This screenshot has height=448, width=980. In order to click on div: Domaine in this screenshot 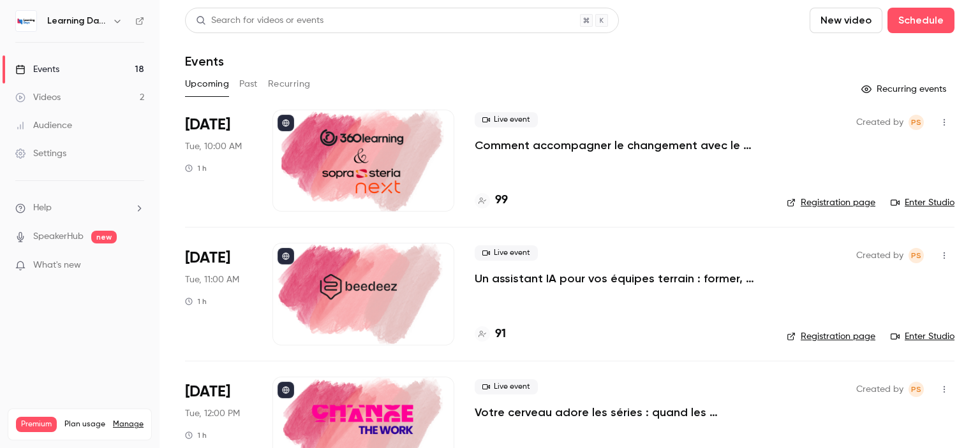, I will do `click(82, 79)`.